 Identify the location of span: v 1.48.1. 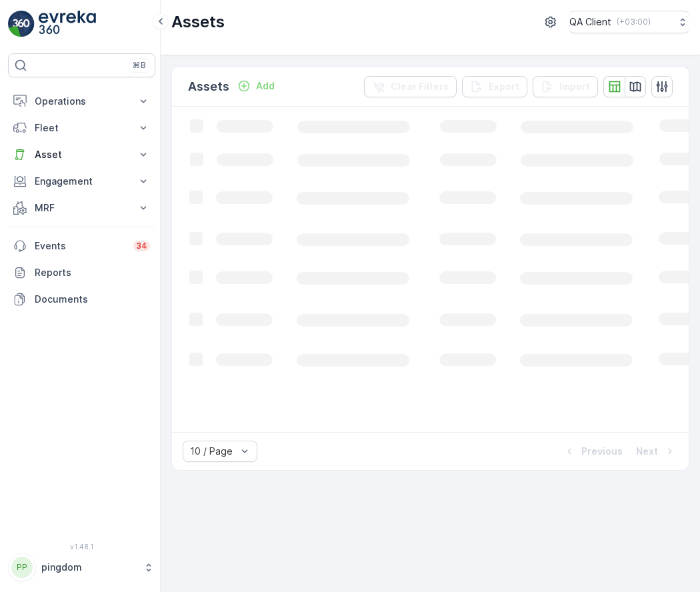
(81, 547).